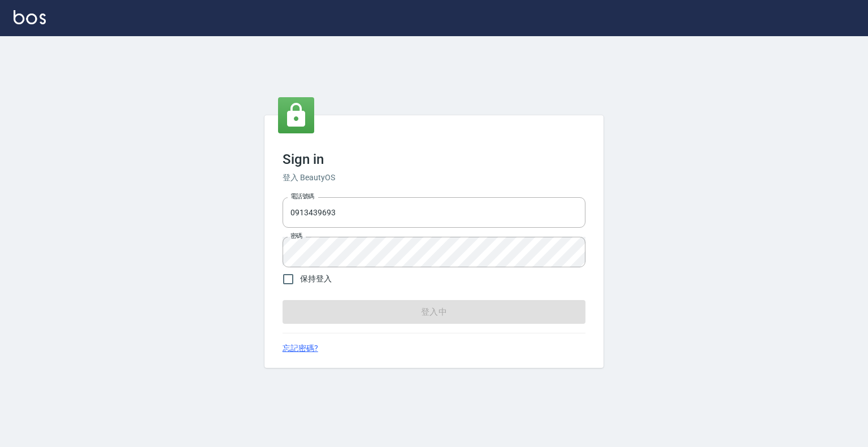  I want to click on label: 密碼, so click(296, 236).